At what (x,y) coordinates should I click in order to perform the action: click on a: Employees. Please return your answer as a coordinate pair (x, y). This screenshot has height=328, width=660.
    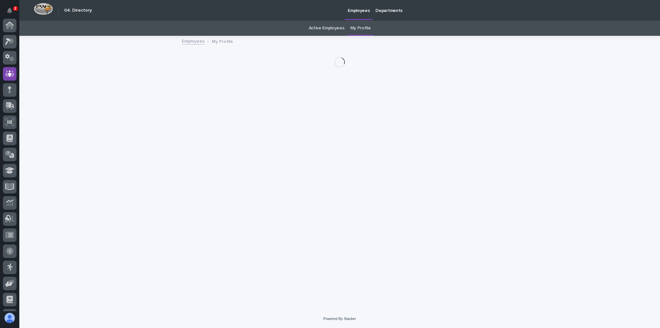
    Looking at the image, I should click on (193, 41).